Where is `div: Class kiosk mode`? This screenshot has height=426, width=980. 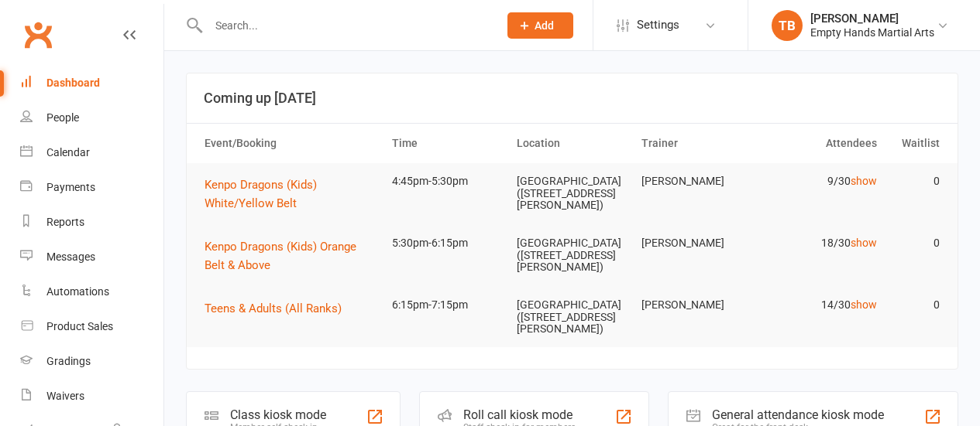
div: Class kiosk mode is located at coordinates (278, 415).